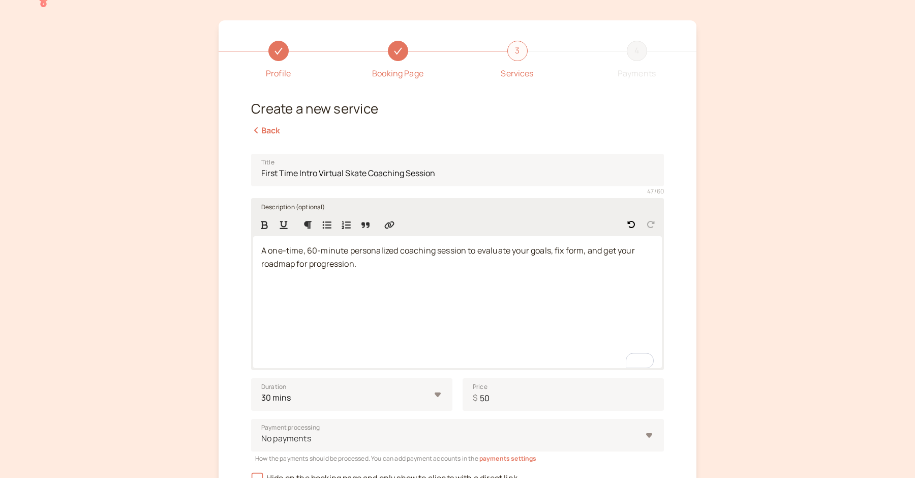 Image resolution: width=915 pixels, height=478 pixels. I want to click on button: Redo, so click(651, 224).